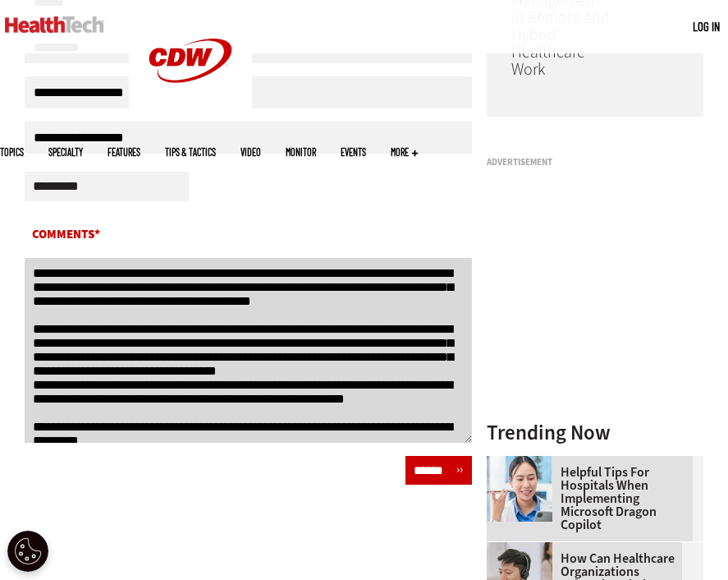 Image resolution: width=728 pixels, height=580 pixels. Describe the element at coordinates (248, 238) in the screenshot. I see `label: Comments*` at that location.